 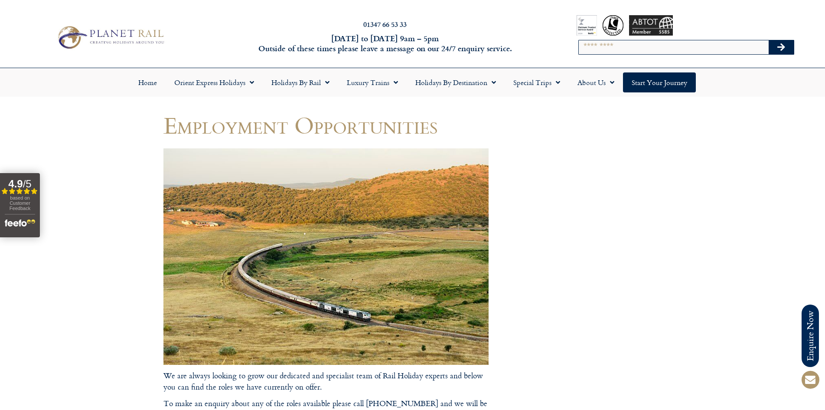 What do you see at coordinates (659, 82) in the screenshot?
I see `a: Start your Journey` at bounding box center [659, 82].